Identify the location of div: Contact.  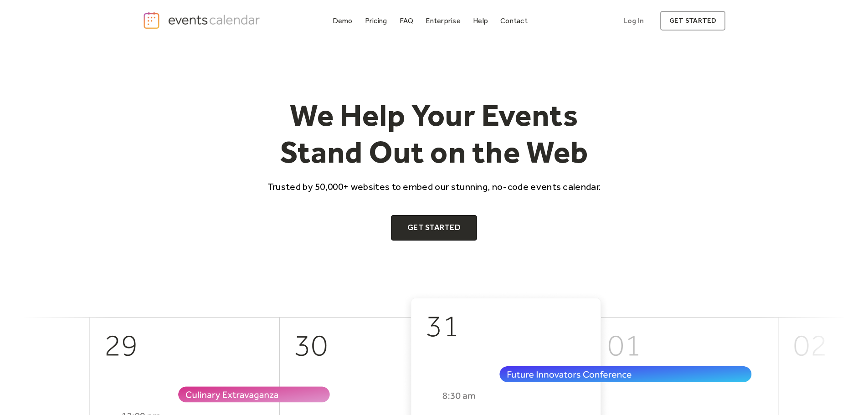
(514, 21).